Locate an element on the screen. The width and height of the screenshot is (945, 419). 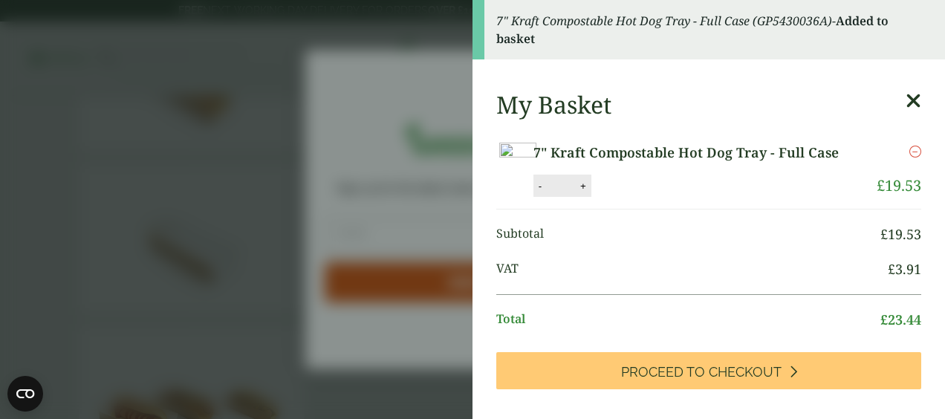
bdi: 3.91 is located at coordinates (904, 269).